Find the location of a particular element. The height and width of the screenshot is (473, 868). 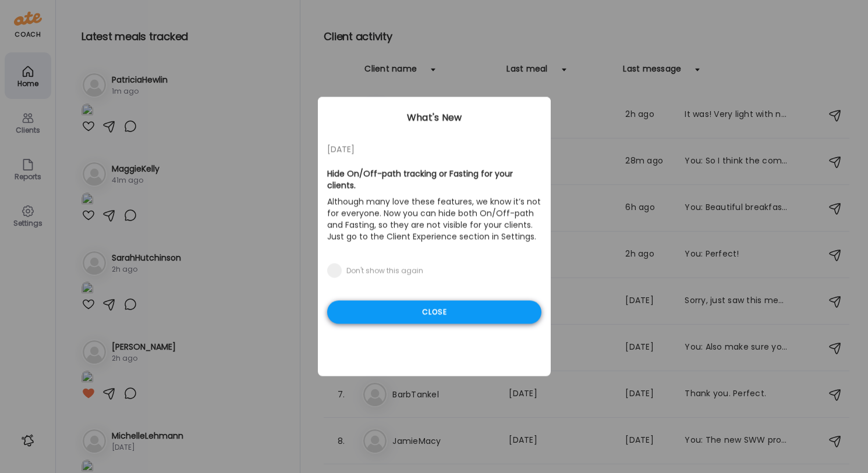

b: Hide On/Off-path tracking or Fasting for your clients. is located at coordinates (419, 180).